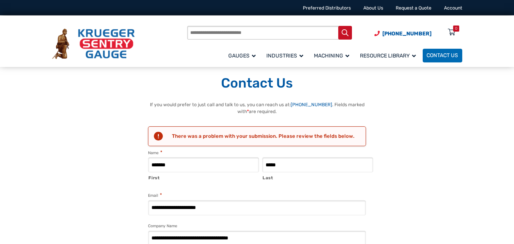 The height and width of the screenshot is (244, 514). What do you see at coordinates (257, 83) in the screenshot?
I see `h1: Contact Us` at bounding box center [257, 83].